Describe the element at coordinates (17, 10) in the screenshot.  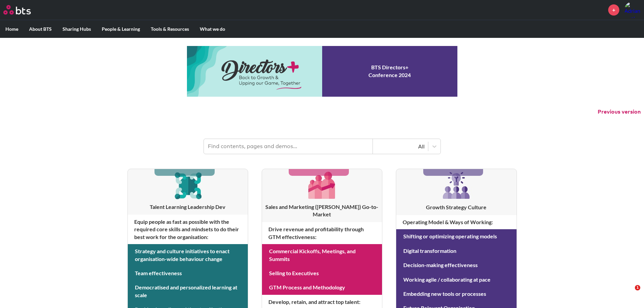
I see `img: BTS Logo` at that location.